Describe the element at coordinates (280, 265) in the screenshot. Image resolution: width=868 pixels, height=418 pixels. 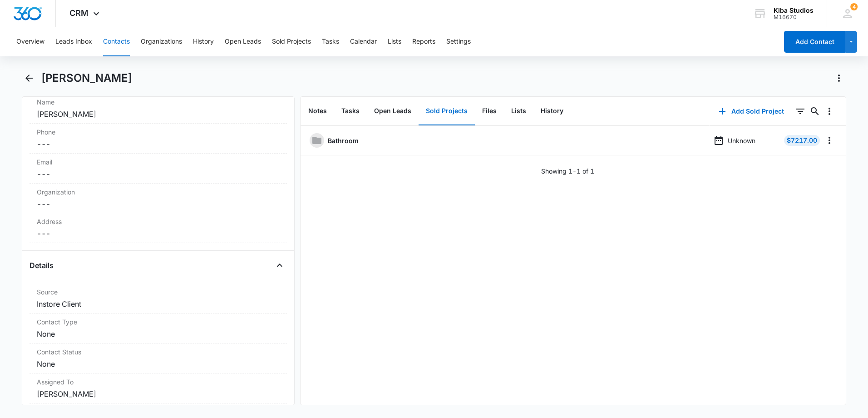
I see `button: Close` at that location.